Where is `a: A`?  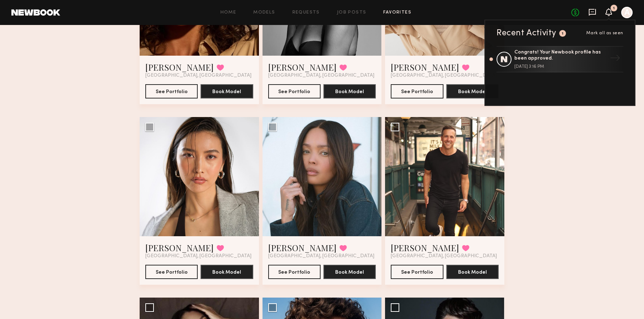 a: A is located at coordinates (627, 12).